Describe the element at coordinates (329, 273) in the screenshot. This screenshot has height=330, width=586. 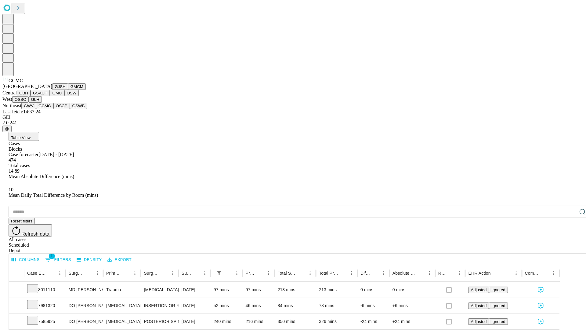
I see `div: Total Predicted Duration` at that location.